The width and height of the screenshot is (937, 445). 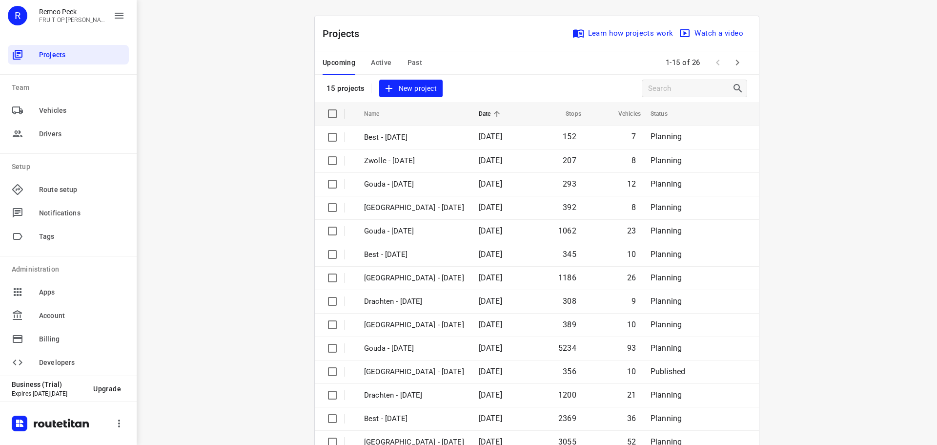 I want to click on span: Date, so click(x=491, y=114).